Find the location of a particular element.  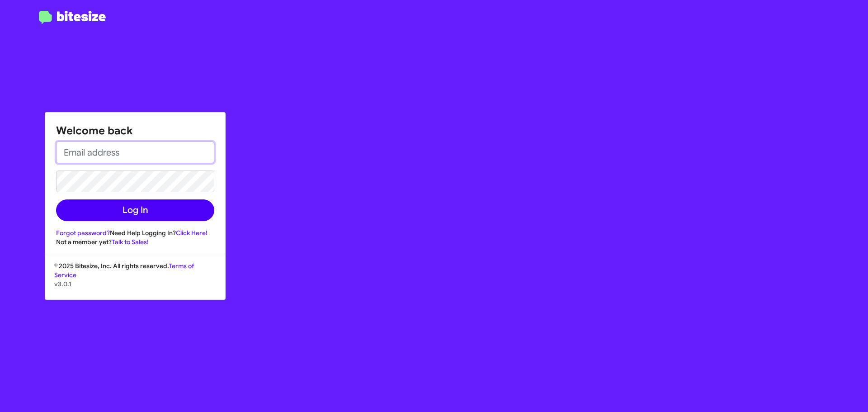

h1: Welcome back is located at coordinates (135, 131).